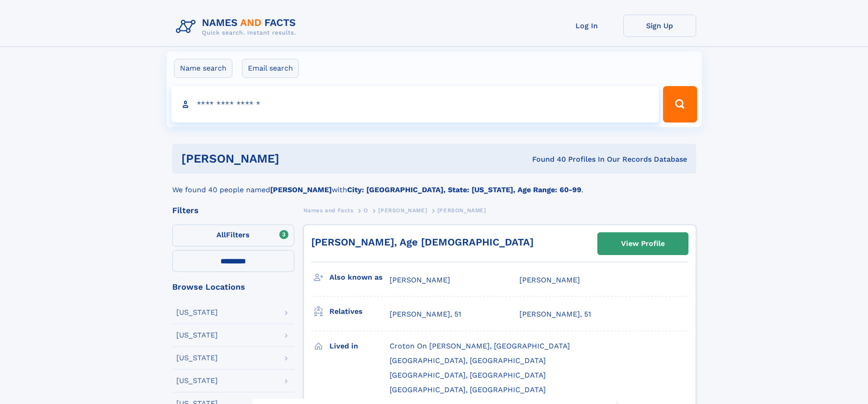 The height and width of the screenshot is (404, 868). I want to click on img: Logo Names and Facts, so click(238, 27).